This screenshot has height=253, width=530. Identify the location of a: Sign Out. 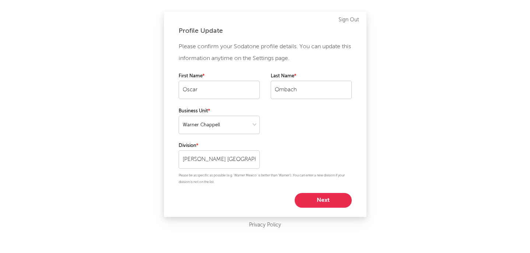
(349, 20).